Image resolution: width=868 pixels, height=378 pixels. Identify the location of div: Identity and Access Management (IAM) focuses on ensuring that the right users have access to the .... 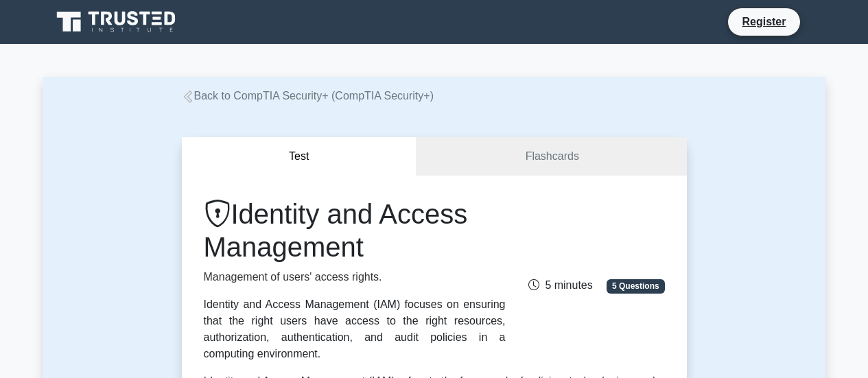
(355, 330).